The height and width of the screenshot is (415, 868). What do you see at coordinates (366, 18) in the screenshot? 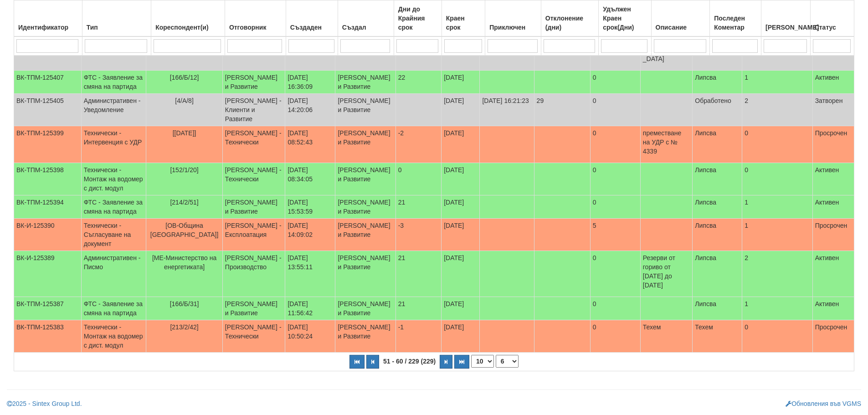
I see `th: Създал: No sort applied, activate to apply an ascending sort` at bounding box center [366, 18].